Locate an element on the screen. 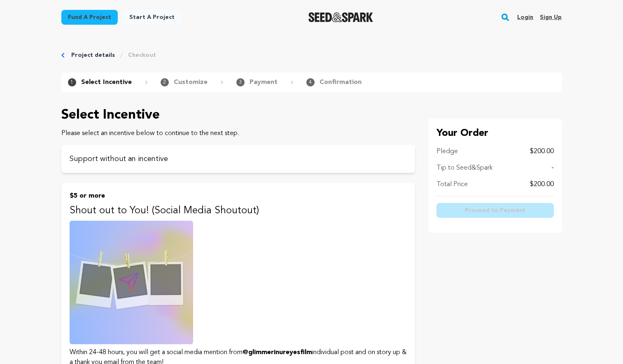 Image resolution: width=623 pixels, height=364 pixels. img: incentive is located at coordinates (131, 282).